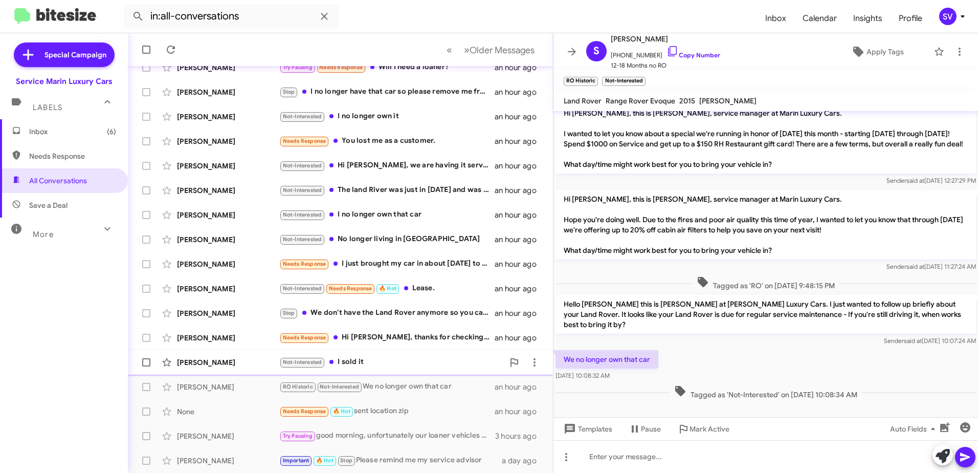 Image resolution: width=978 pixels, height=473 pixels. What do you see at coordinates (948, 16) in the screenshot?
I see `div: SV` at bounding box center [948, 16].